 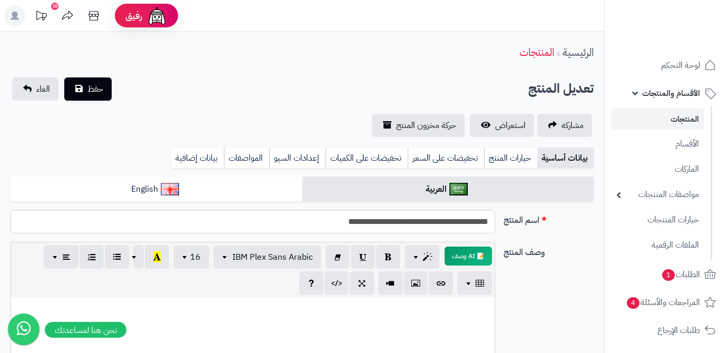 I want to click on a: خيارات المنتجات, so click(x=657, y=220).